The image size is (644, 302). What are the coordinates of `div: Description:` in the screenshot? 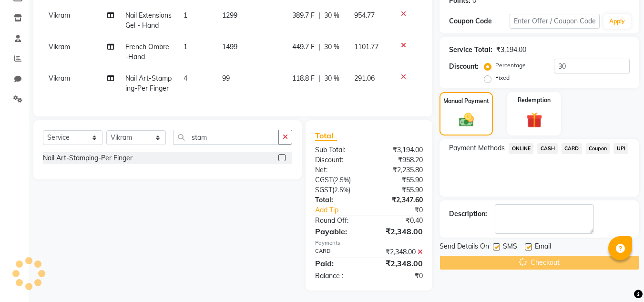 It's located at (468, 214).